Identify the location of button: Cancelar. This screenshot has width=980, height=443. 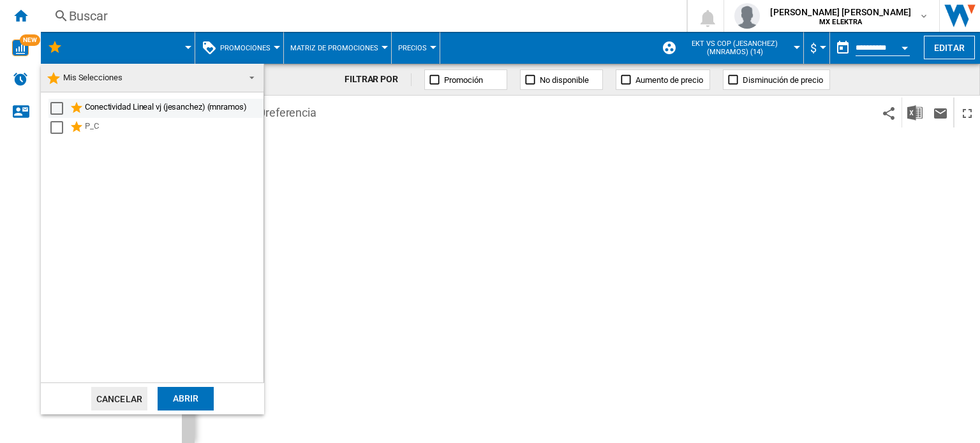
(119, 399).